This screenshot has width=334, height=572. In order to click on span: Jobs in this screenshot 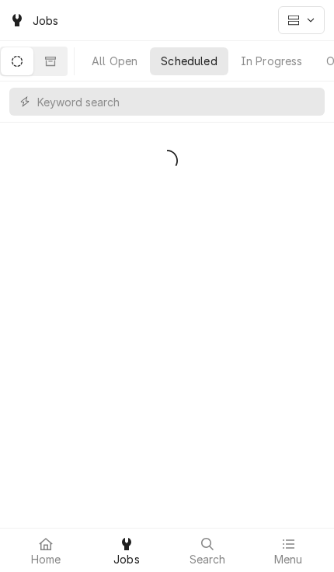, I will do `click(127, 560)`.